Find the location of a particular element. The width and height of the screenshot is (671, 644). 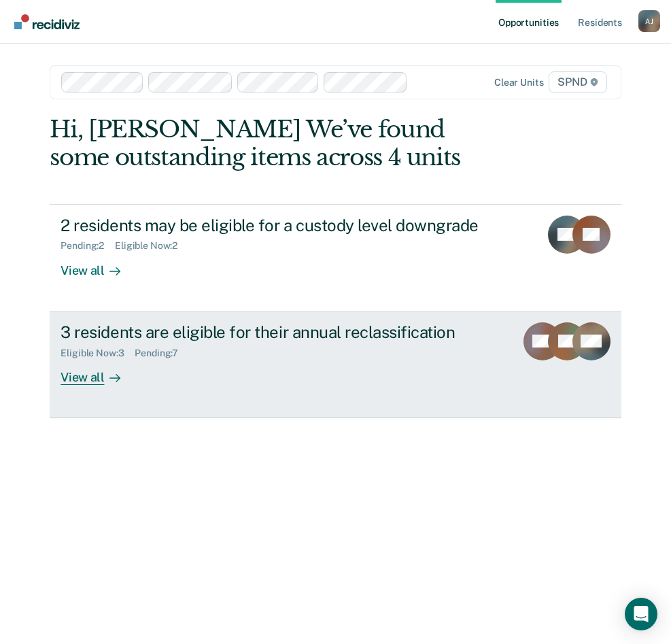

div: Pending : 7 is located at coordinates (162, 353).